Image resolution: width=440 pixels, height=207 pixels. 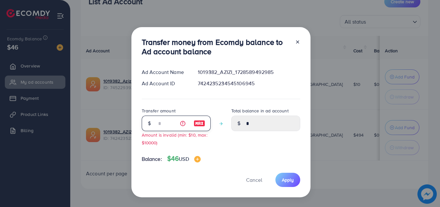 I want to click on h4: $46, so click(x=184, y=158).